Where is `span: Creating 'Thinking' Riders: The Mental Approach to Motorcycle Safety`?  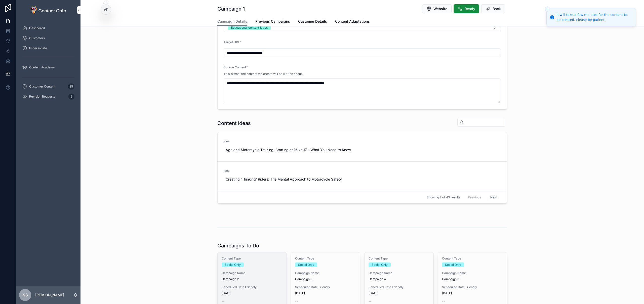 span: Creating 'Thinking' Riders: The Mental Approach to Motorcycle Safety is located at coordinates (327, 179).